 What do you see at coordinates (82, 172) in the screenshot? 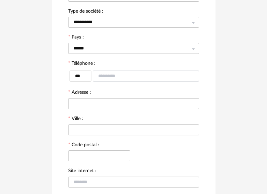
I see `label: Site internet :` at bounding box center [82, 172].